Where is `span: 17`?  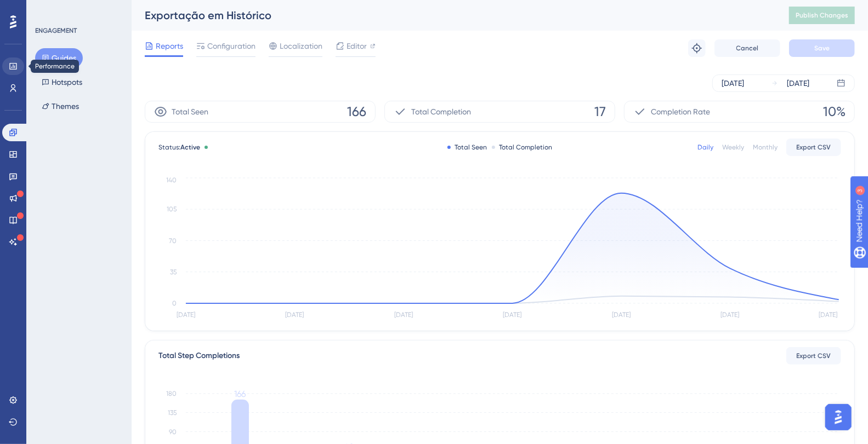 span: 17 is located at coordinates (600, 112).